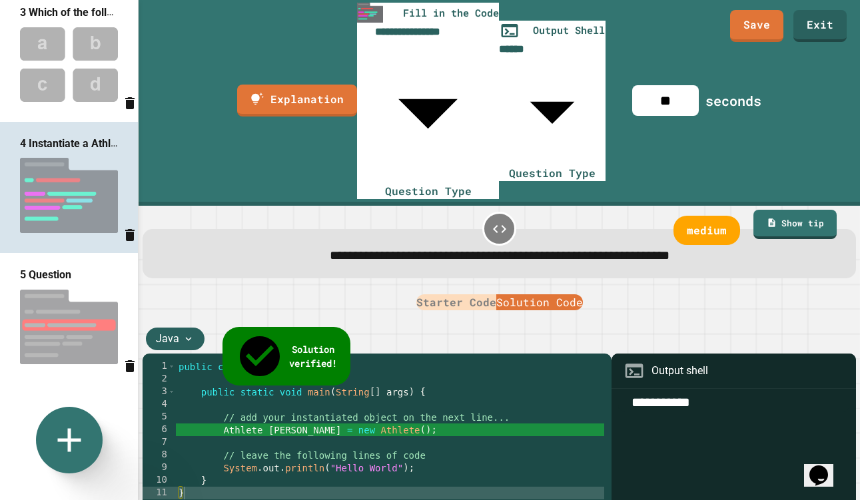 The width and height of the screenshot is (860, 500). What do you see at coordinates (706, 230) in the screenshot?
I see `div: medium` at bounding box center [706, 230].